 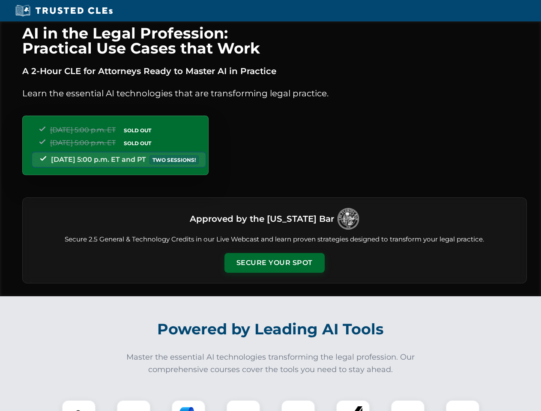 I want to click on p: Secure 2.5 General & Technology Credits in our Live Webcast and learn proven strategies designed ..., so click(x=275, y=239).